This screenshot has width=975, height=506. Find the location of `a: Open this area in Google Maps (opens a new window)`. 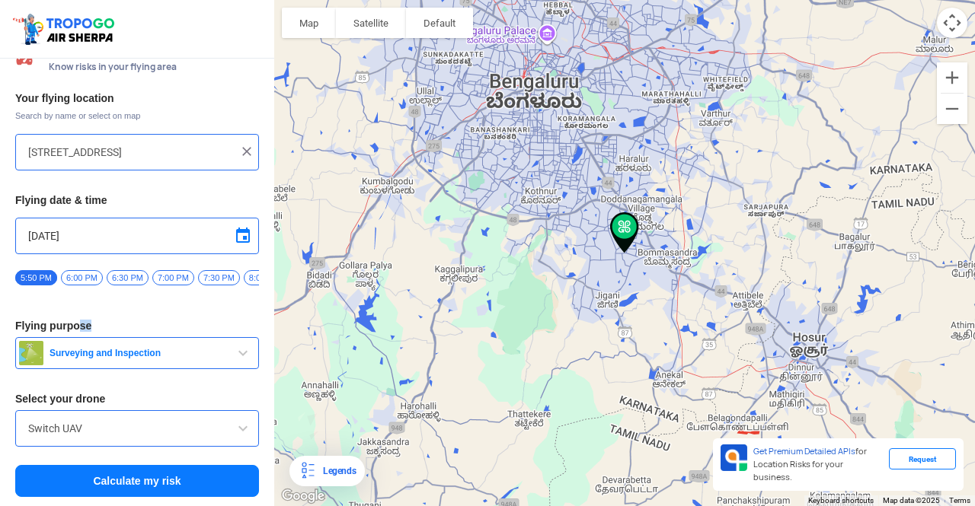

a: Open this area in Google Maps (opens a new window) is located at coordinates (303, 497).